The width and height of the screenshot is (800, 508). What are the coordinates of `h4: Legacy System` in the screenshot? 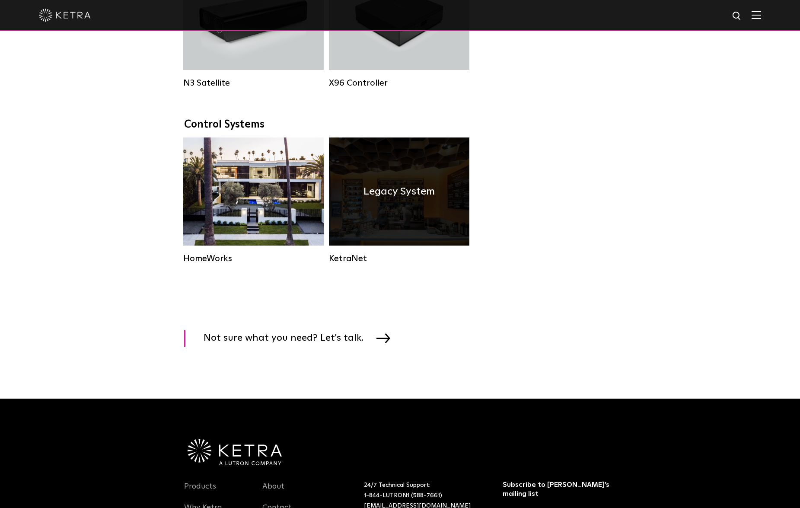 It's located at (399, 192).